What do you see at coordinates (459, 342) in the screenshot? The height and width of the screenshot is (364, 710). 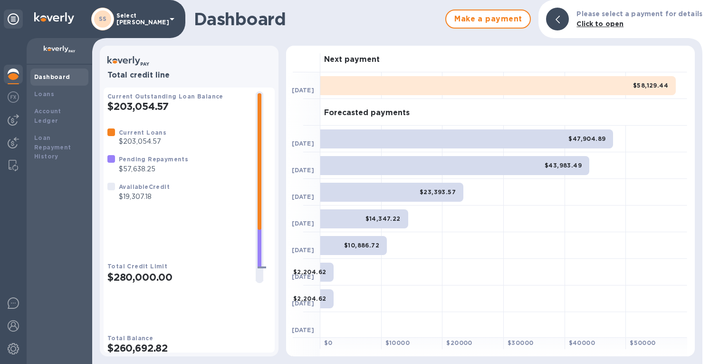 I see `b: $ 20000` at bounding box center [459, 342].